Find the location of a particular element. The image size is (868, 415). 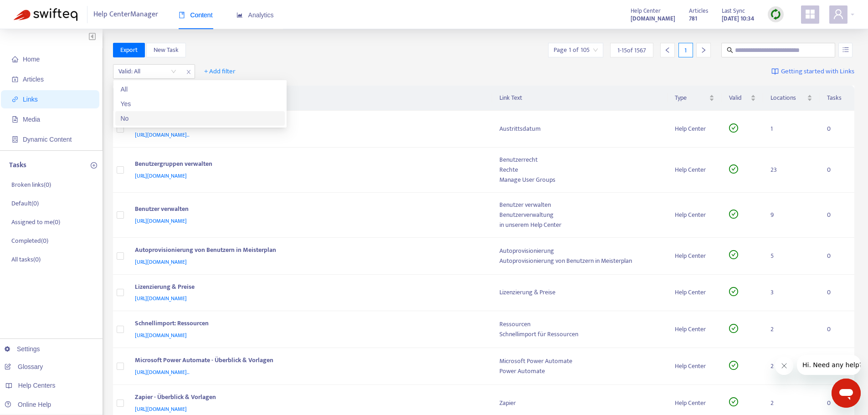

span: Content is located at coordinates (195, 15).